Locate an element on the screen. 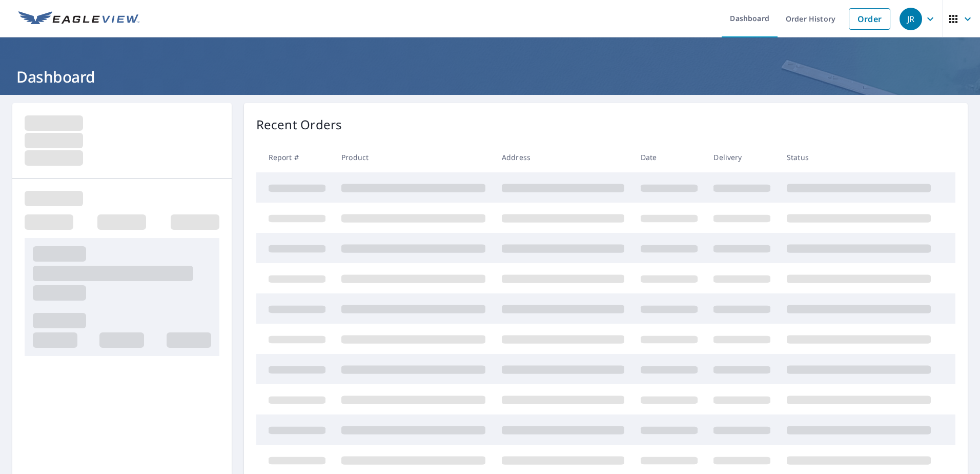 The image size is (980, 474). p: Recent Orders is located at coordinates (299, 125).